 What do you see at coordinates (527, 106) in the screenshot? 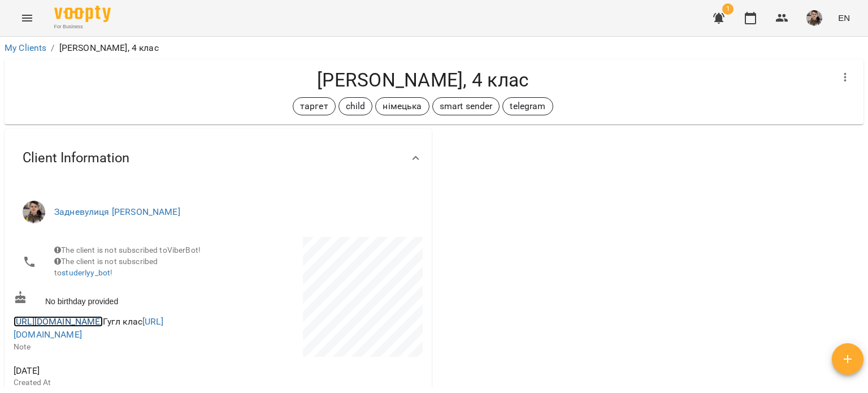
I see `div: telegram` at bounding box center [527, 106].